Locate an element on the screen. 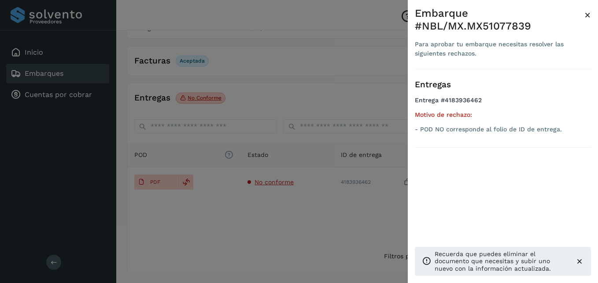 The height and width of the screenshot is (283, 598). h3: Entregas is located at coordinates (503, 85).